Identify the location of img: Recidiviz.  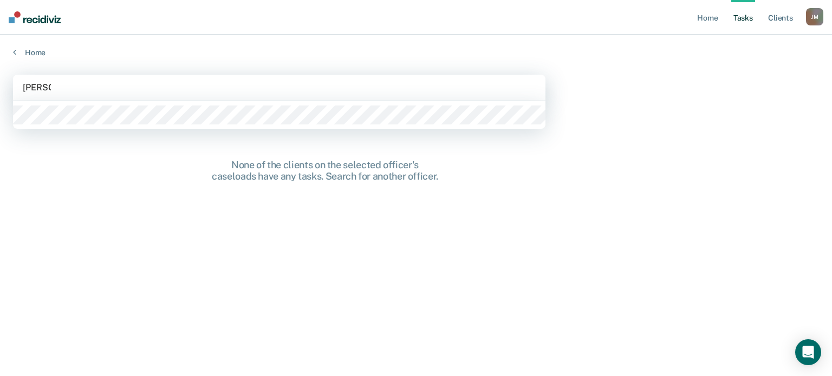
(35, 17).